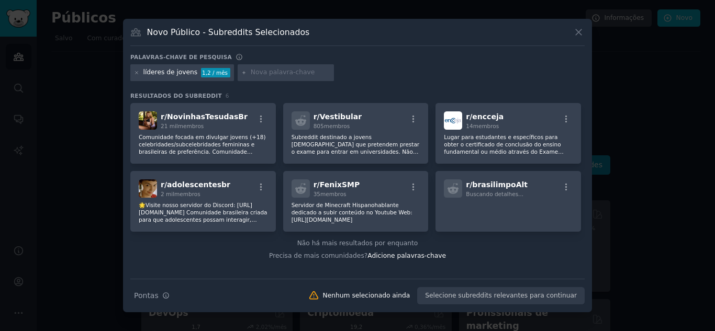  I want to click on font: líderes de jovens, so click(171, 72).